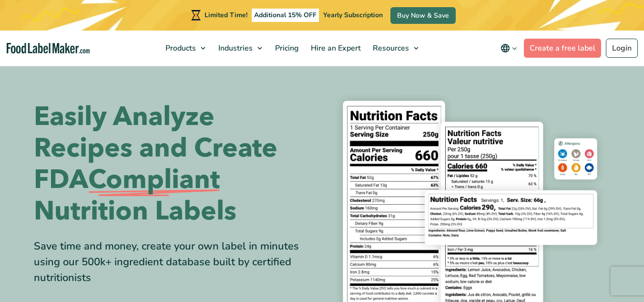  I want to click on div: Save time and money, create your own label in minutes using our 500k+ ingredient database built b..., so click(175, 262).